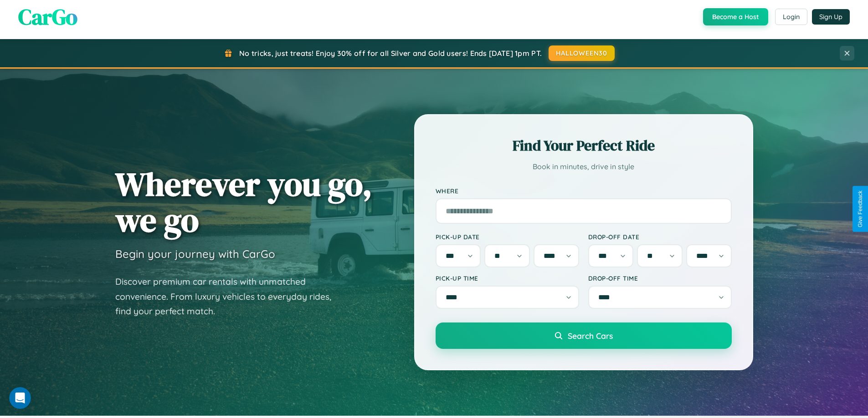 This screenshot has width=868, height=418. Describe the element at coordinates (48, 17) in the screenshot. I see `span: CarGo` at that location.